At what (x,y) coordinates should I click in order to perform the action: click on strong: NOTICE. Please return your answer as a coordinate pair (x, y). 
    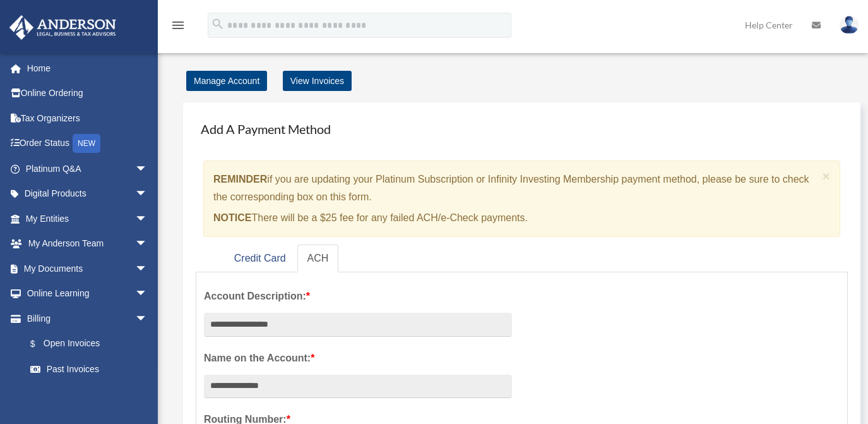
    Looking at the image, I should click on (233, 217).